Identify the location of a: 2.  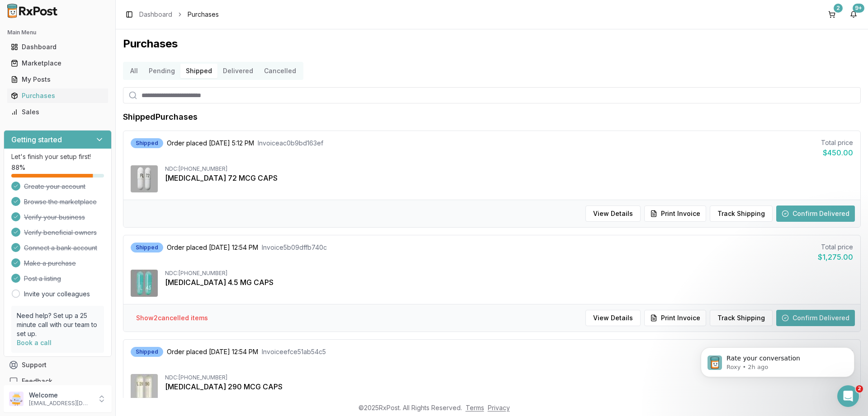
(831, 15).